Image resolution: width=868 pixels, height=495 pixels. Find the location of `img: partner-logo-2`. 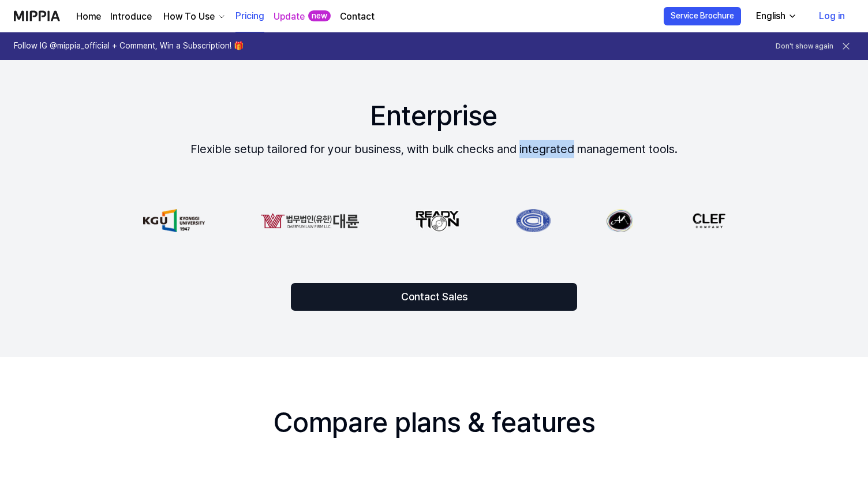

img: partner-logo-2 is located at coordinates (433, 221).